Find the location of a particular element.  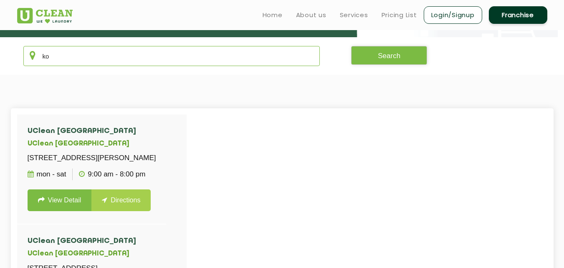

p: 9:00 AM - 8:00 PM is located at coordinates (112, 174).